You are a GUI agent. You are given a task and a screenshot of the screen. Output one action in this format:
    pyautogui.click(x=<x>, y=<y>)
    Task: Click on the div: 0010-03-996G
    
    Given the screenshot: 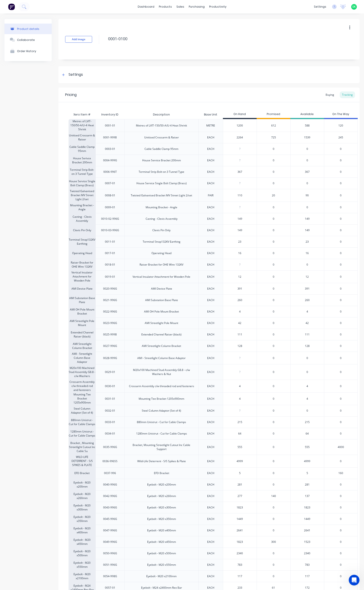 What is the action you would take?
    pyautogui.click(x=110, y=230)
    